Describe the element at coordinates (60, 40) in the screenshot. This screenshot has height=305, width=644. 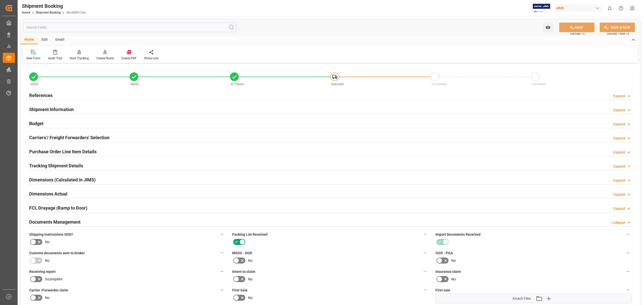
I see `div: Email` at that location.